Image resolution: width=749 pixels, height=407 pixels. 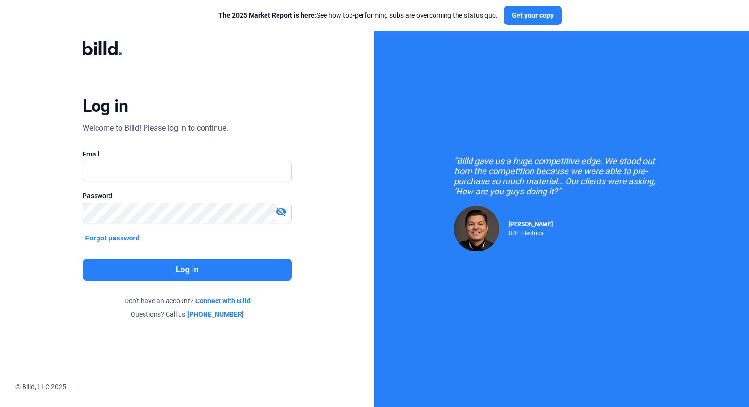 What do you see at coordinates (113, 238) in the screenshot?
I see `button: Forgot password` at bounding box center [113, 238].